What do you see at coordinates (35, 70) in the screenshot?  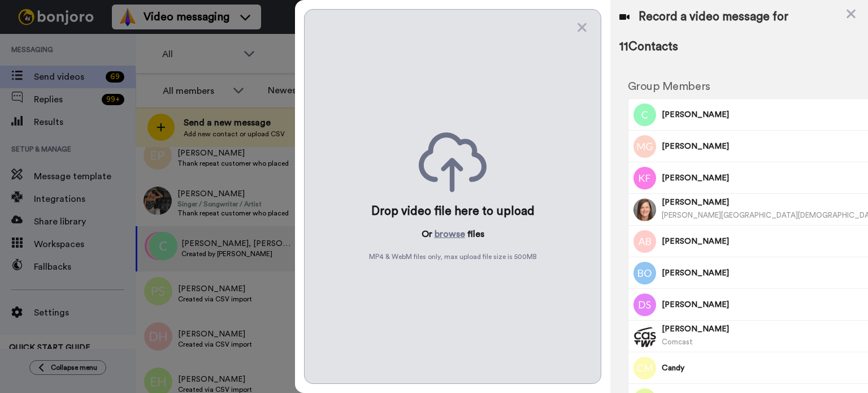 I see `img: tab_domain_overview_orange.svg` at bounding box center [35, 70].